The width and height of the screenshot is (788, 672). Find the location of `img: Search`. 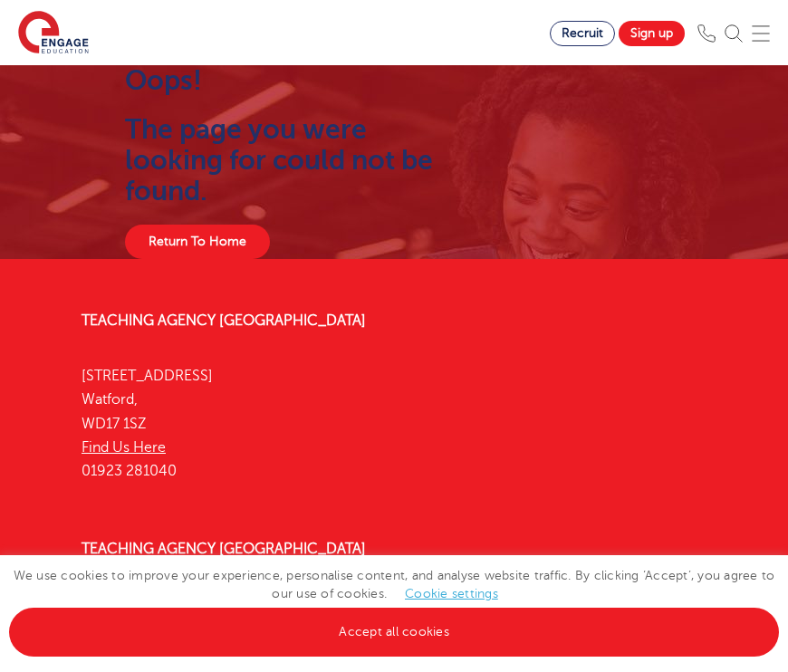

img: Search is located at coordinates (733, 33).